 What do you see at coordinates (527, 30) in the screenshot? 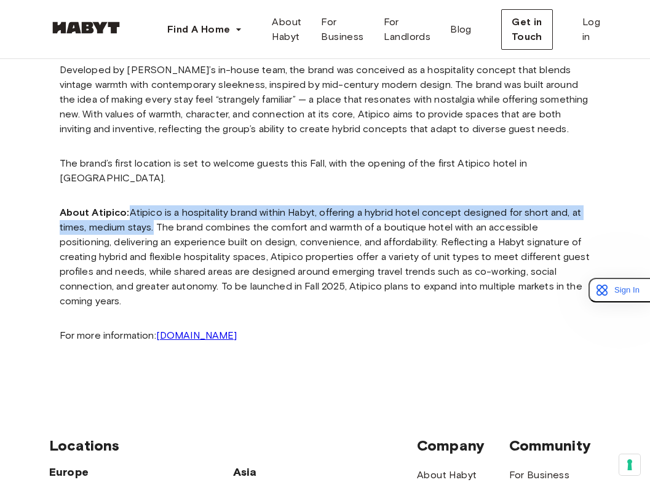
I see `button: Get in Touch` at bounding box center [527, 30].